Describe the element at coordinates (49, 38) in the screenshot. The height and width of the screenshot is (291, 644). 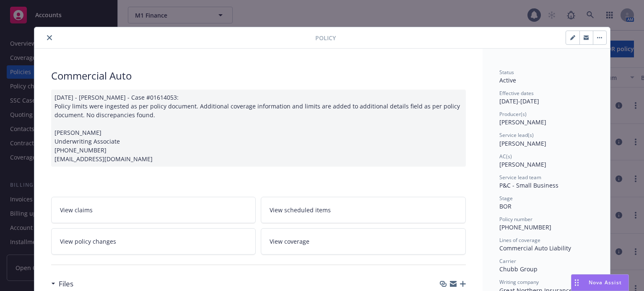
I see `button: close` at that location.